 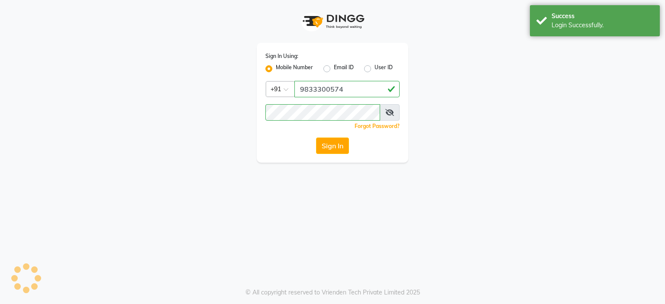 I want to click on label: Sign In Using:, so click(x=282, y=56).